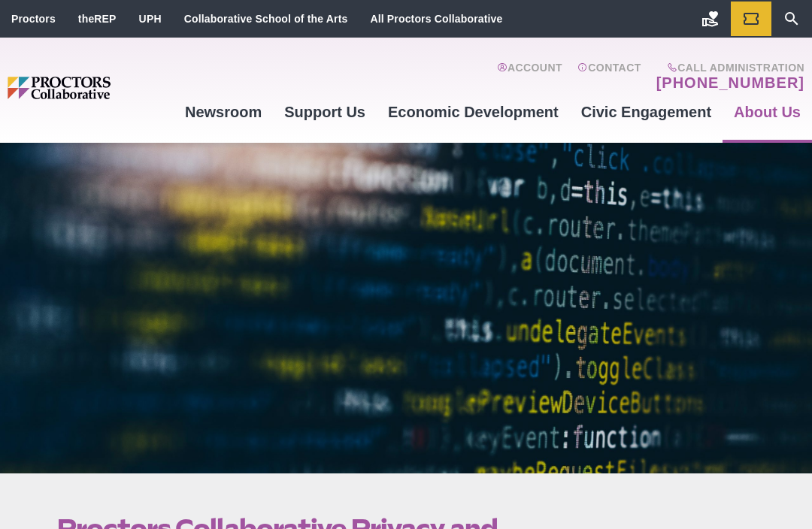 This screenshot has width=812, height=529. What do you see at coordinates (646, 112) in the screenshot?
I see `a: Civic Engagement` at bounding box center [646, 112].